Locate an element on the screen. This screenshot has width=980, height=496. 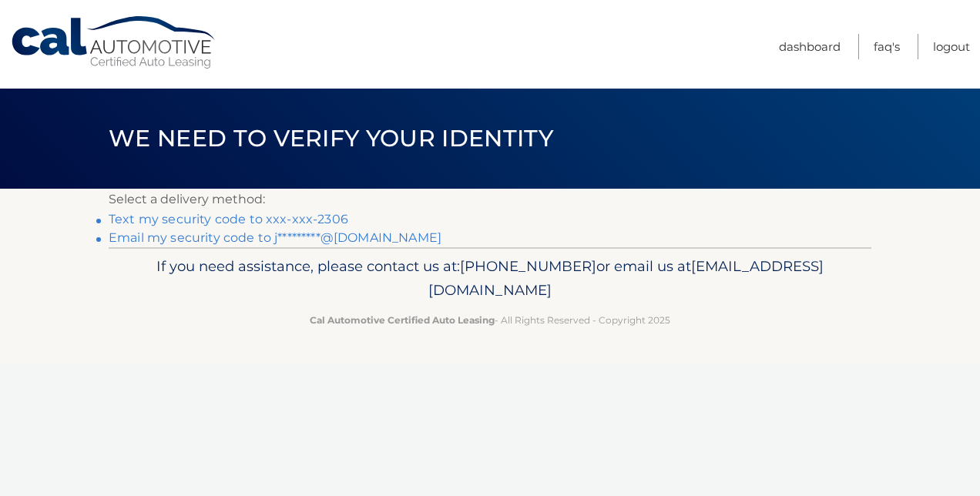
p: Select a delivery method: is located at coordinates (490, 199).